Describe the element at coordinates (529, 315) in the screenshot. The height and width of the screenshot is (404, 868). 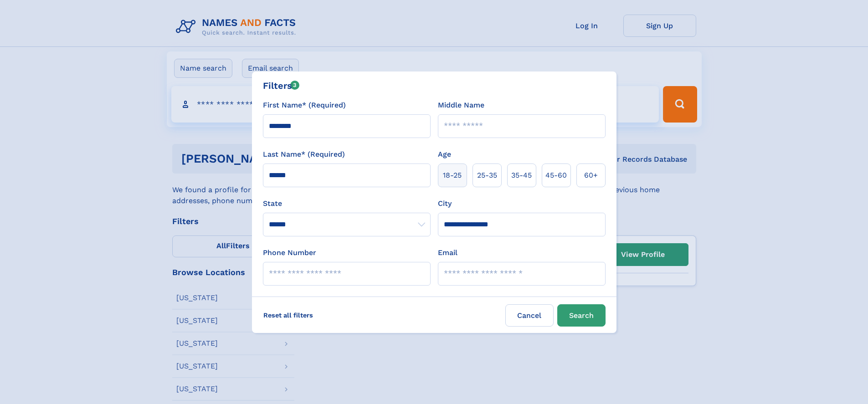
I see `label: Cancel` at that location.